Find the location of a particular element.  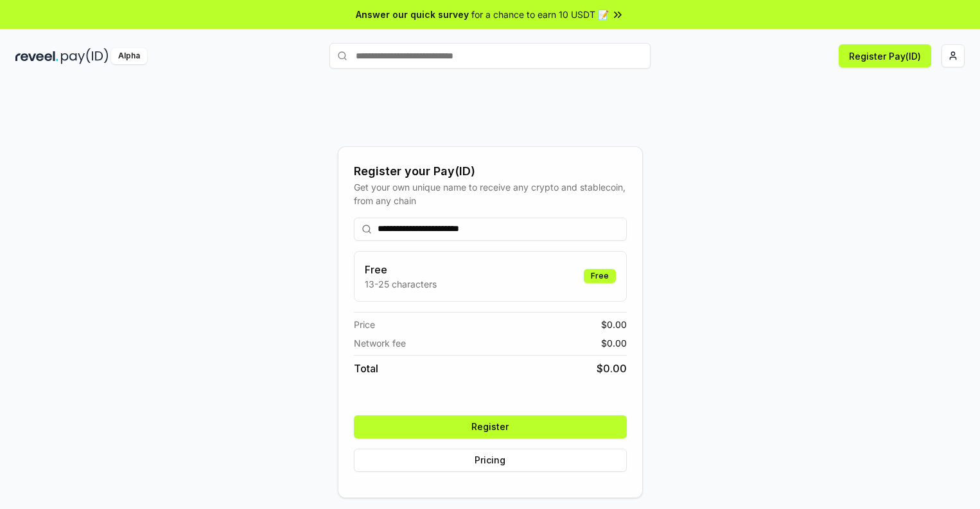

p: 13-25 characters is located at coordinates (401, 284).